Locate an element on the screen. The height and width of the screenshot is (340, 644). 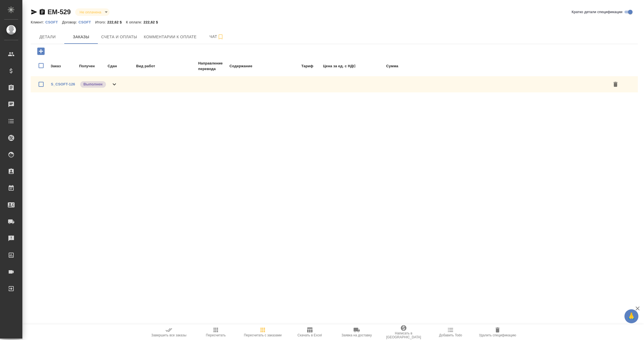
span: Детали is located at coordinates (48, 37).